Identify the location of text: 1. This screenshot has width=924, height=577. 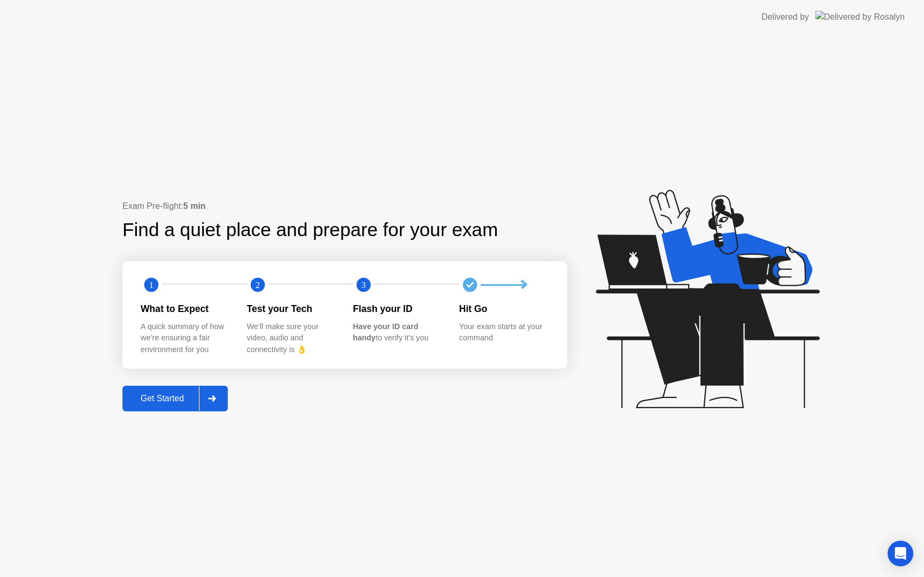
(151, 285).